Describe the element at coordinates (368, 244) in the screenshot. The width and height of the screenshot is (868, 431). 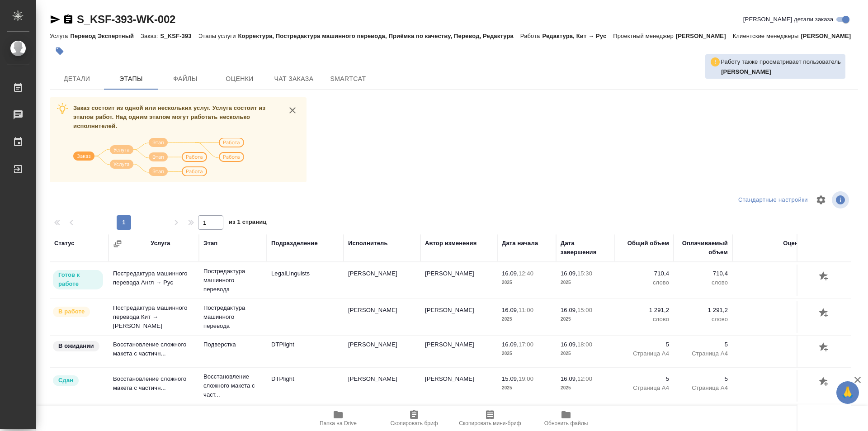
I see `div: Исполнитель` at that location.